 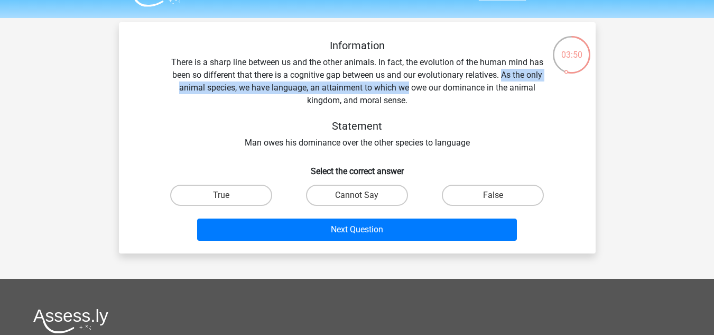 I want to click on h6: Select the correct answer, so click(x=357, y=166).